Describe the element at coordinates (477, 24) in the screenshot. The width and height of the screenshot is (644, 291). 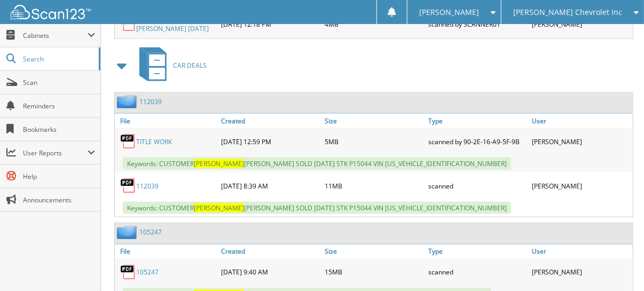
I see `div: scanned by SCANNER01` at that location.